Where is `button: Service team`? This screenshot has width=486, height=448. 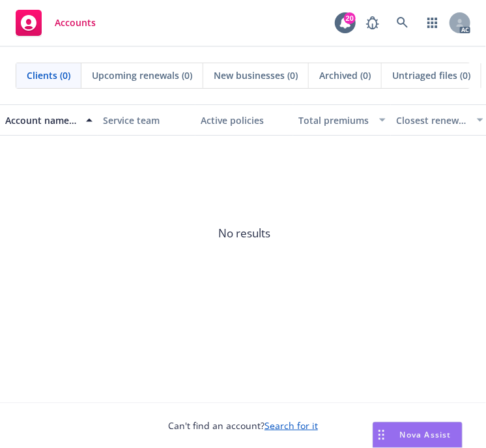
button: Service team is located at coordinates (146, 120).